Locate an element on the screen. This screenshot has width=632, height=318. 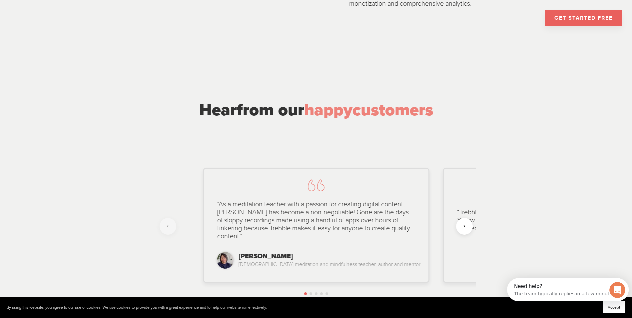
span: Hear is located at coordinates (218, 110).